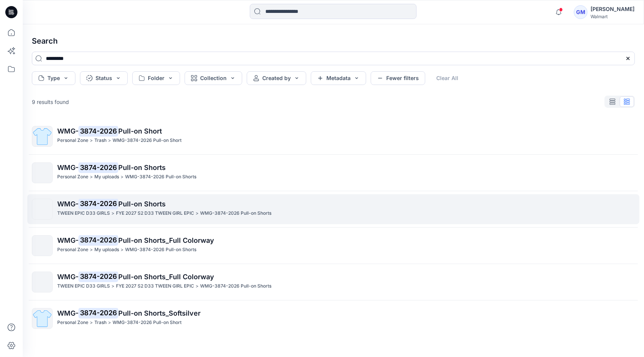 This screenshot has width=644, height=357. I want to click on button: Created by, so click(277, 78).